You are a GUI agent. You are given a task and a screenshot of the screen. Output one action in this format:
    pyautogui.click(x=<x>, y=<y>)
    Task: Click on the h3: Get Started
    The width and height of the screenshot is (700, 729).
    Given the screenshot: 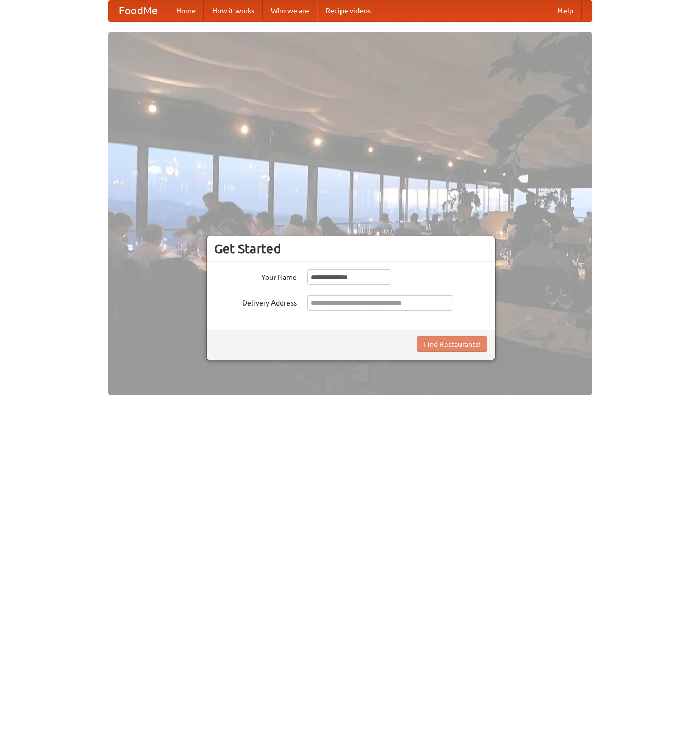 What is the action you would take?
    pyautogui.click(x=351, y=249)
    